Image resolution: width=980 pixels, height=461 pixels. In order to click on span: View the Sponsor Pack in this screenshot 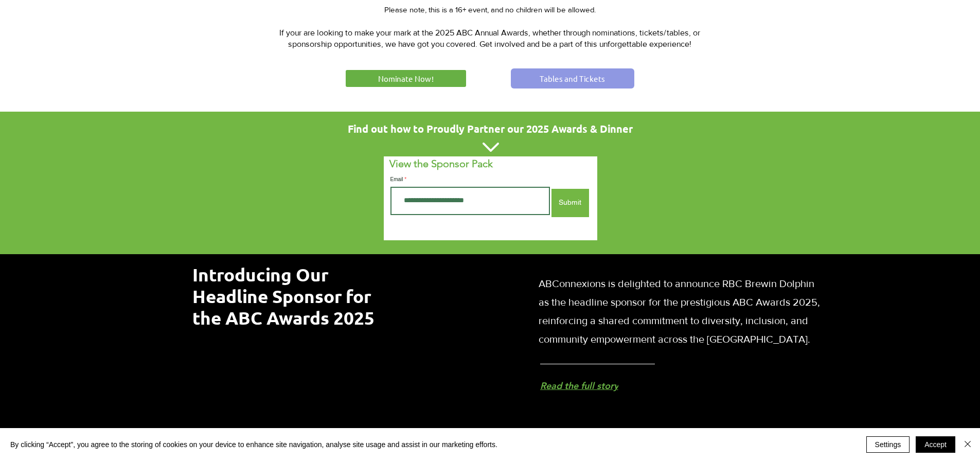, I will do `click(441, 163)`.